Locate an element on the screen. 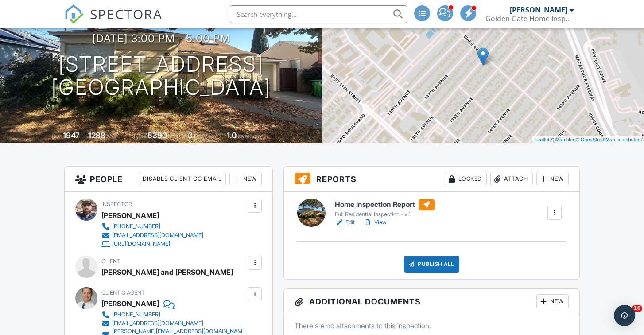 This screenshot has width=644, height=335. div: 5390 is located at coordinates (158, 135).